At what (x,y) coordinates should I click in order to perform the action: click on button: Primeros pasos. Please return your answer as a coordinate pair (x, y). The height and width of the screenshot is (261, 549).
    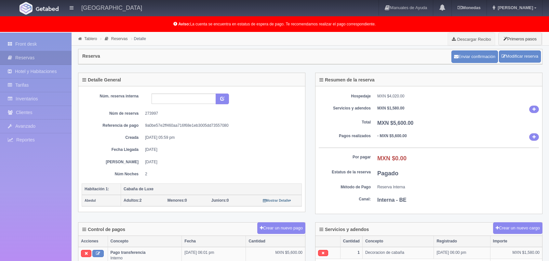
    Looking at the image, I should click on (520, 39).